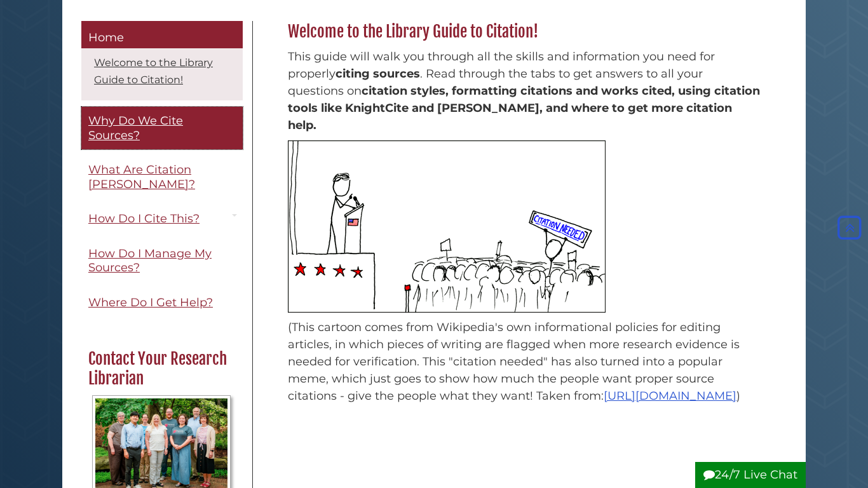 This screenshot has width=868, height=488. I want to click on span: How Do I Manage My Sources?, so click(150, 260).